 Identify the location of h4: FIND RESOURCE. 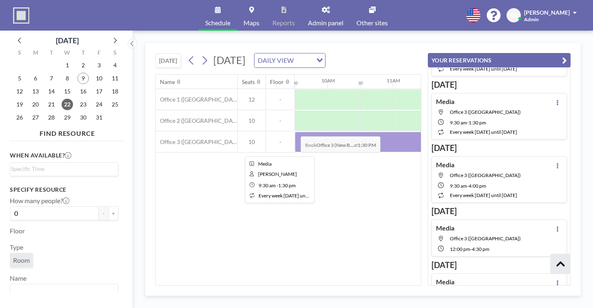
(67, 132).